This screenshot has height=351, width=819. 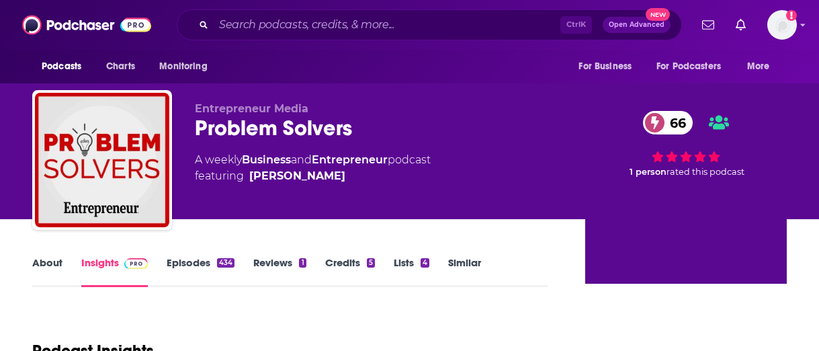 I want to click on svg: Add a profile image, so click(x=792, y=15).